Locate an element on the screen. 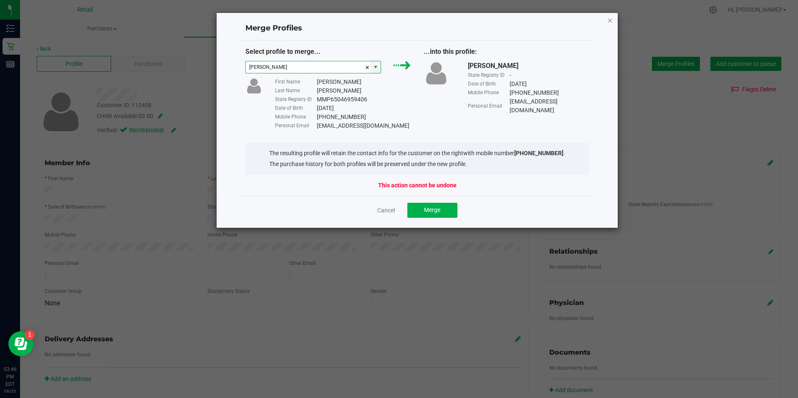 The height and width of the screenshot is (398, 798). span: Merge is located at coordinates (432, 210).